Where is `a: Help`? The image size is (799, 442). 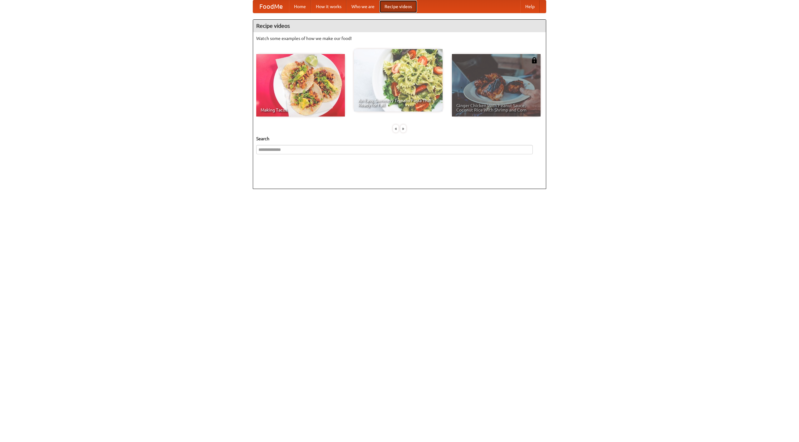
a: Help is located at coordinates (530, 7).